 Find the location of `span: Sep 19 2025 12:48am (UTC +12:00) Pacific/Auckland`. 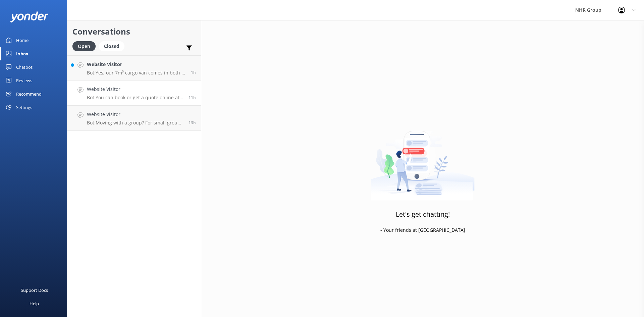

span: Sep 19 2025 12:48am (UTC +12:00) Pacific/Auckland is located at coordinates (192, 122).